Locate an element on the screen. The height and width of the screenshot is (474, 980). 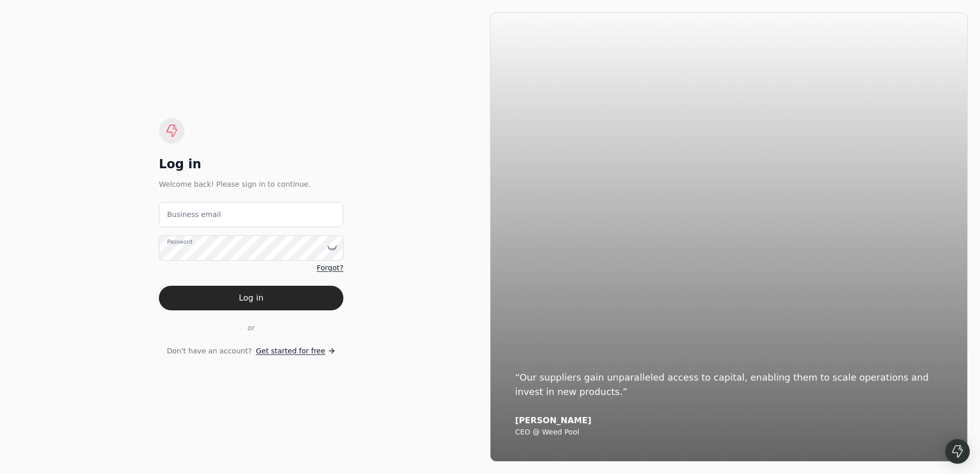
div: Welcome back! Please sign in to continue. is located at coordinates (251, 184).